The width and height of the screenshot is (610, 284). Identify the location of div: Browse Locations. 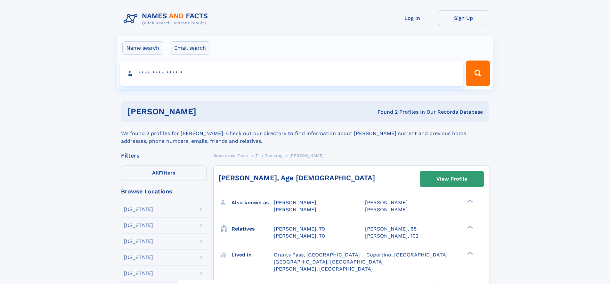
(164, 191).